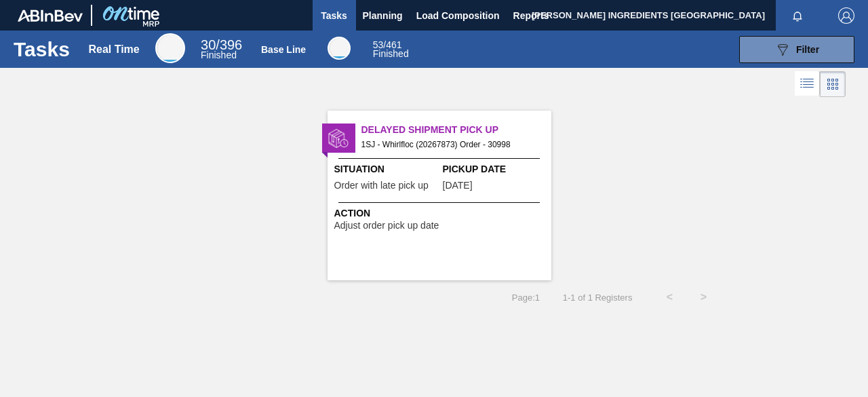  Describe the element at coordinates (387, 225) in the screenshot. I see `span: Adjust order pick up date` at that location.